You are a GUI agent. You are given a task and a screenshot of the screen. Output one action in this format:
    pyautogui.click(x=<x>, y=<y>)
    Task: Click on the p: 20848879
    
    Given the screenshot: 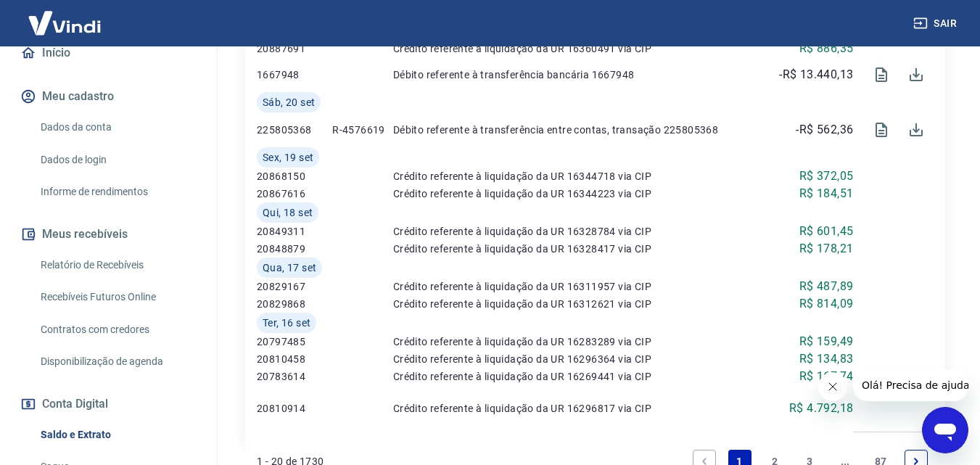 What is the action you would take?
    pyautogui.click(x=294, y=249)
    